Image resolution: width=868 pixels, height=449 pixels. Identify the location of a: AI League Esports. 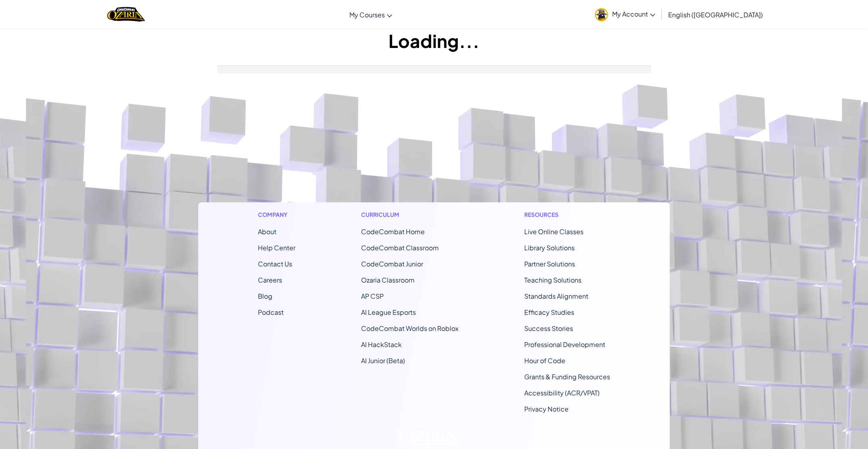
(389, 312).